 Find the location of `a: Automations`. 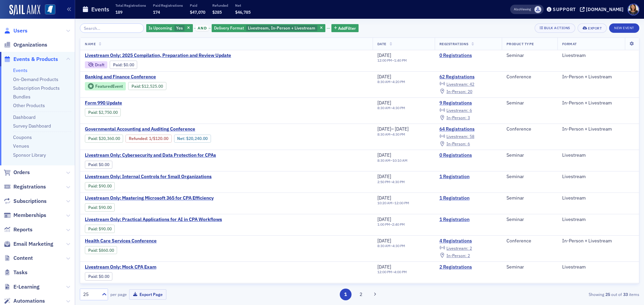

a: Automations is located at coordinates (24, 301).